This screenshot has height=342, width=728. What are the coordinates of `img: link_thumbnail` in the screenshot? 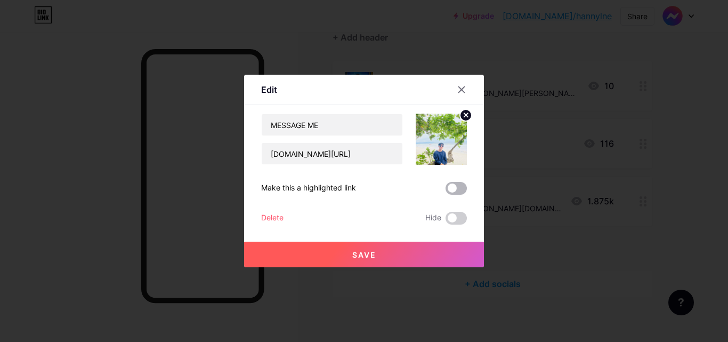 It's located at (441, 139).